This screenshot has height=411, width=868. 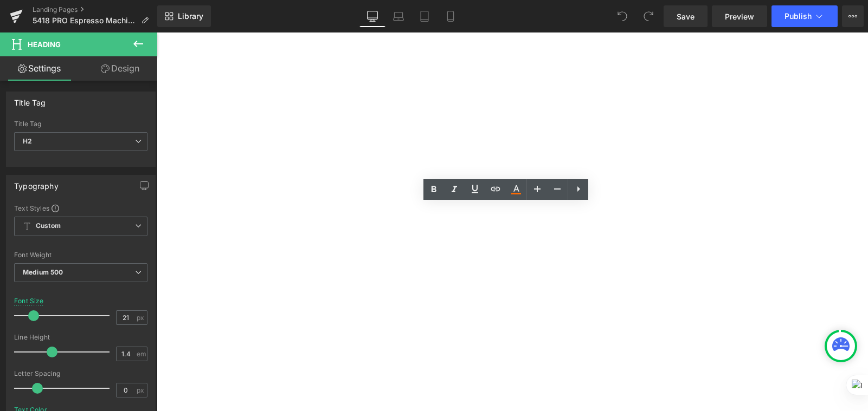 What do you see at coordinates (191, 16) in the screenshot?
I see `span: Library` at bounding box center [191, 16].